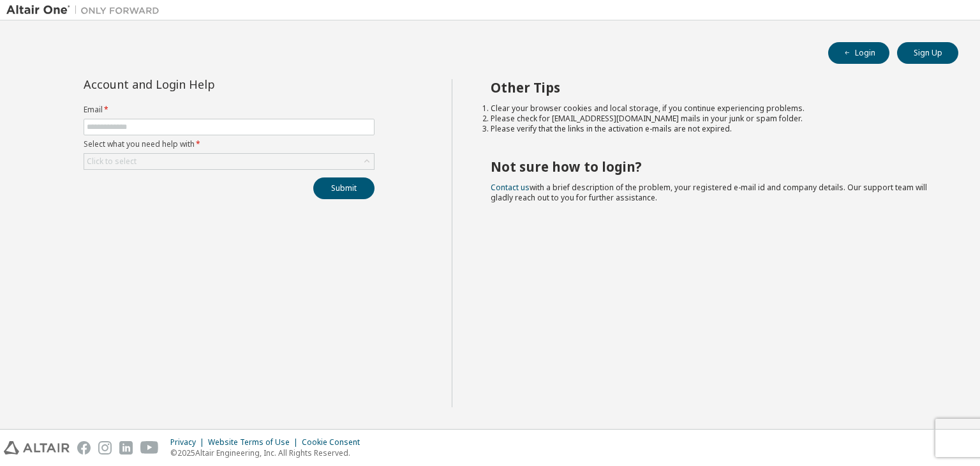 The image size is (980, 466). Describe the element at coordinates (105, 447) in the screenshot. I see `img: instagram.svg` at that location.